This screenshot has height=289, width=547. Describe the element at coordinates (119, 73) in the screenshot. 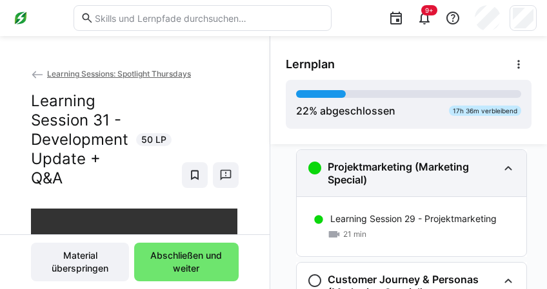

I see `span: Learning Sessions: Spotlight Thursdays` at that location.